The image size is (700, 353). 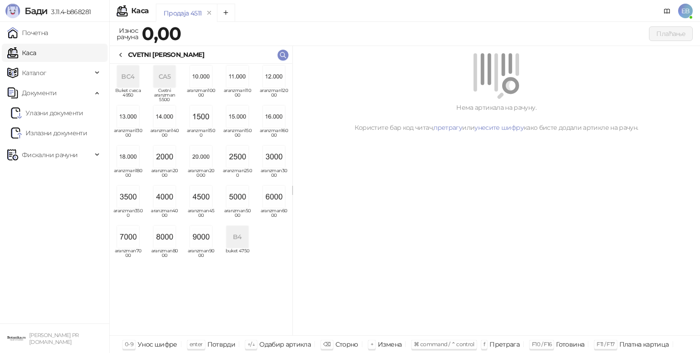 I want to click on span: aranzman2500, so click(x=237, y=175).